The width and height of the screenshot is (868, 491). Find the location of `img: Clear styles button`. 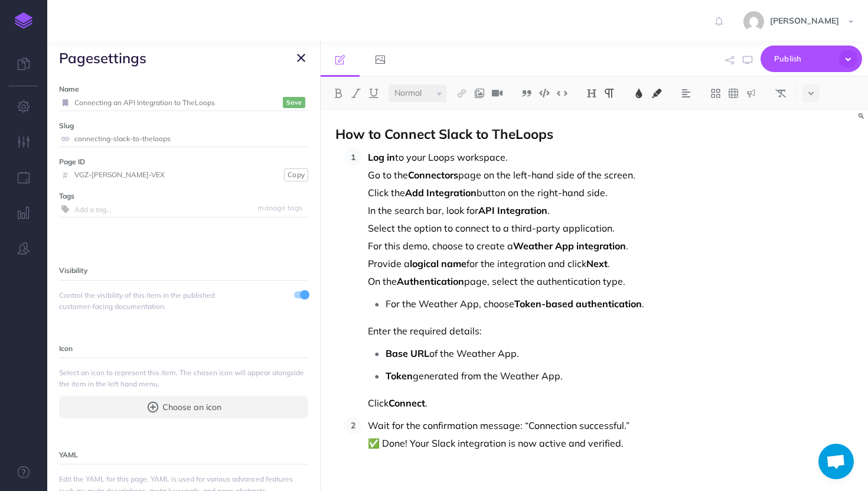

img: Clear styles button is located at coordinates (781, 94).